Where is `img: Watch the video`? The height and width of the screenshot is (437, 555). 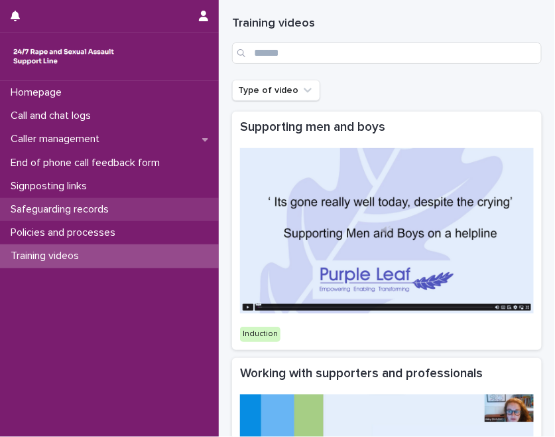
img: Watch the video is located at coordinates (387, 230).